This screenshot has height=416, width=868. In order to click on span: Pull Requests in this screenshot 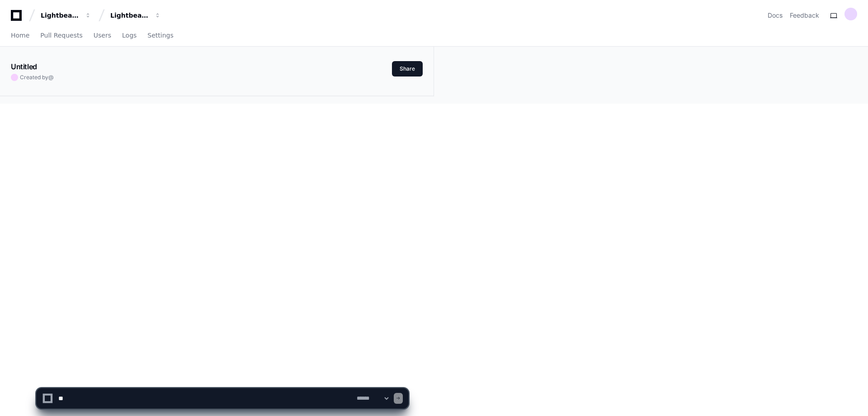, I will do `click(61, 35)`.